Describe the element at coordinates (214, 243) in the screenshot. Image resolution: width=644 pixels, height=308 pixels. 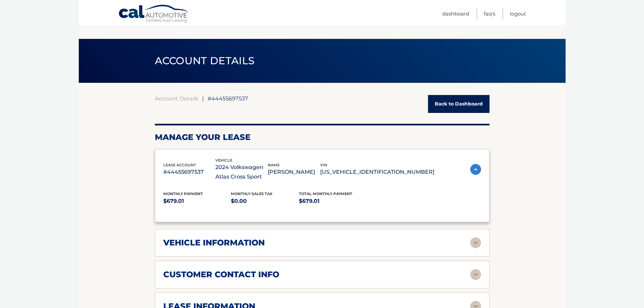
I see `h2: vehicle information` at that location.